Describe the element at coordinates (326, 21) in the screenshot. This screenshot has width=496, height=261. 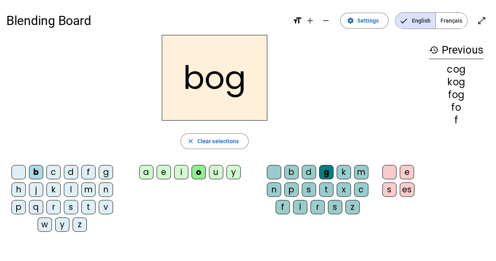
I see `mat-icon: remove` at that location.